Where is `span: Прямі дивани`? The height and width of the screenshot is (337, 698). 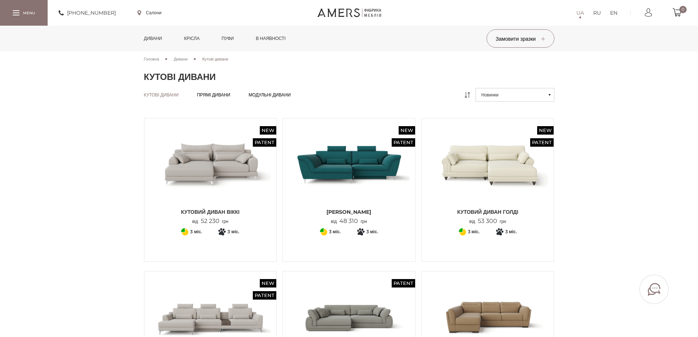
span: Прямі дивани is located at coordinates (213, 95).